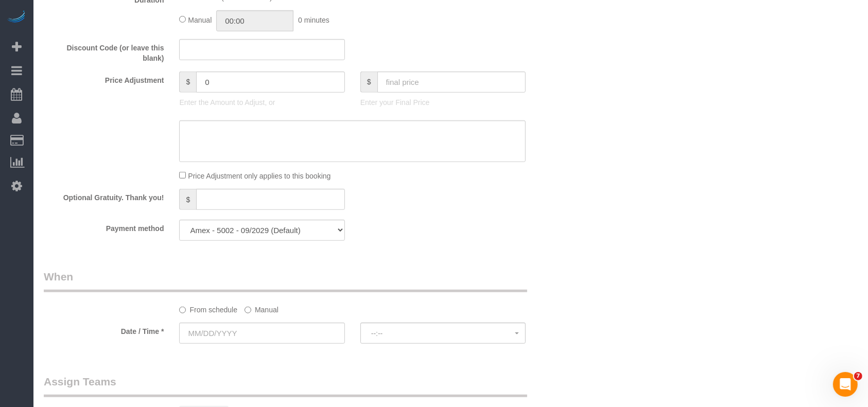  Describe the element at coordinates (262, 333) in the screenshot. I see `input: MM/DD/YYYY` at that location.